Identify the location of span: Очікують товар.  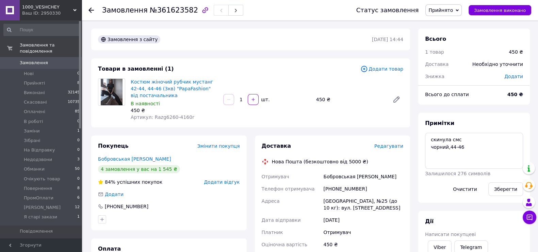
(42, 179).